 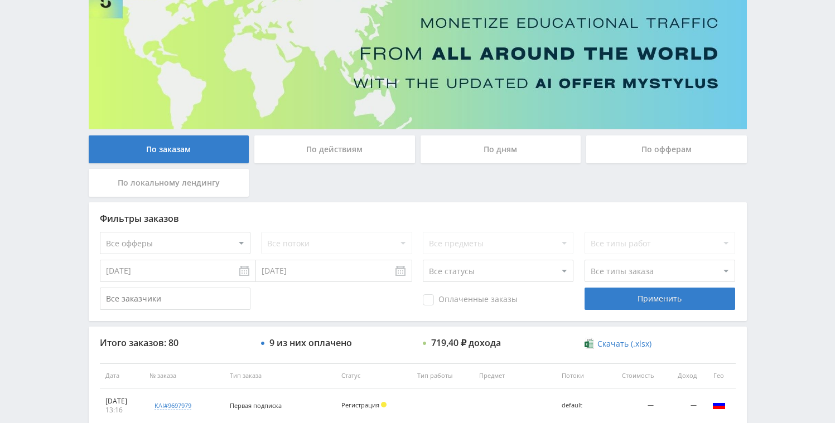 What do you see at coordinates (311, 343) in the screenshot?
I see `div: 9 из них оплачено` at bounding box center [311, 343].